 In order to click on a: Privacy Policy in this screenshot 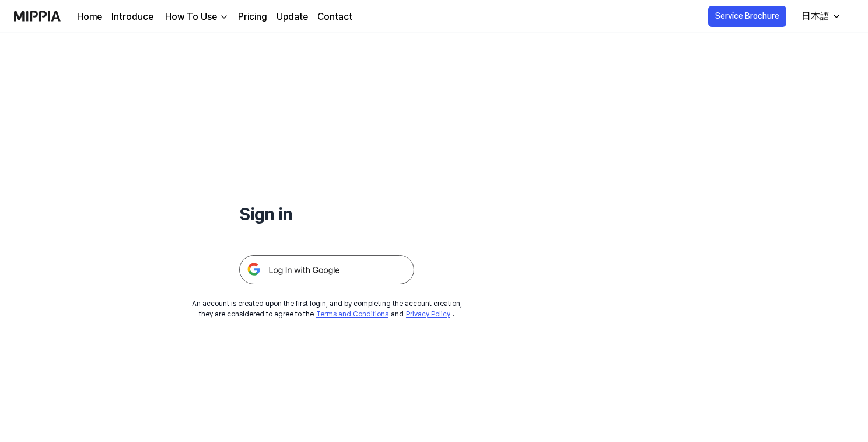, I will do `click(428, 314)`.